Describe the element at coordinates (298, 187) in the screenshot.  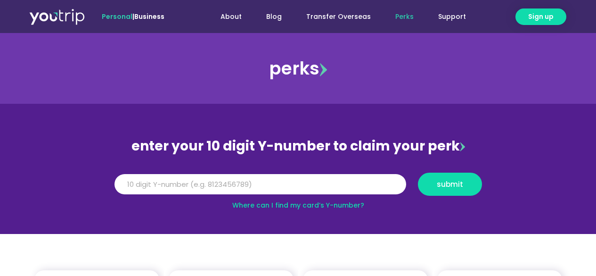
I see `form: Y Number` at that location.